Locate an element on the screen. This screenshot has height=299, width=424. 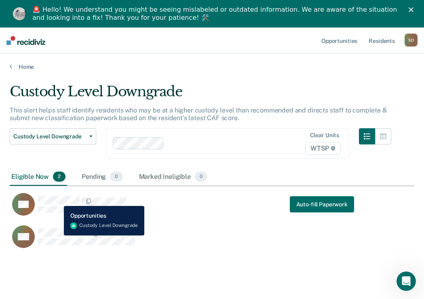
span: Custody Level Downgrade is located at coordinates (50, 136).